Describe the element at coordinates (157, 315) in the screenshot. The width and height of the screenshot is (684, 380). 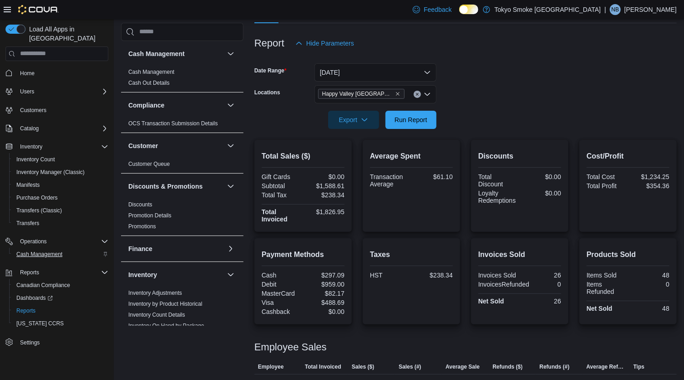
I see `a: Inventory Count Details` at that location.